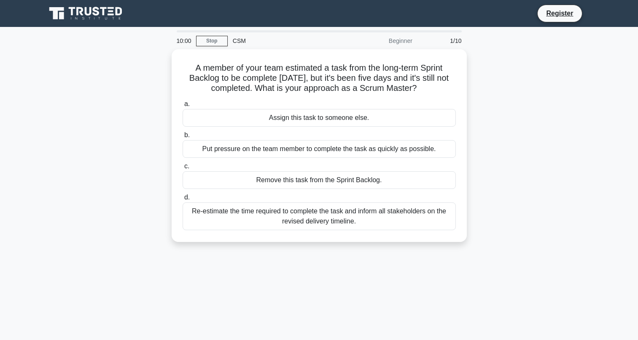 This screenshot has width=638, height=340. Describe the element at coordinates (319, 180) in the screenshot. I see `div: Remove this task from the Sprint Backlog.` at that location.